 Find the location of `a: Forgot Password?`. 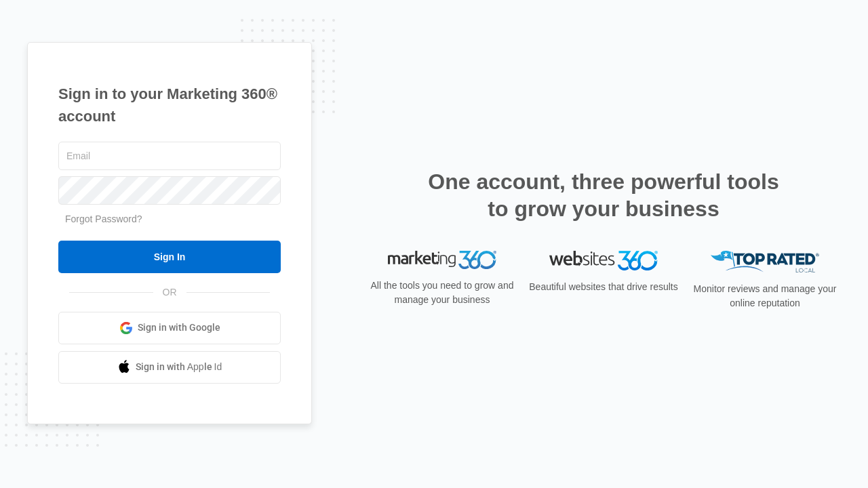

a: Forgot Password? is located at coordinates (104, 219).